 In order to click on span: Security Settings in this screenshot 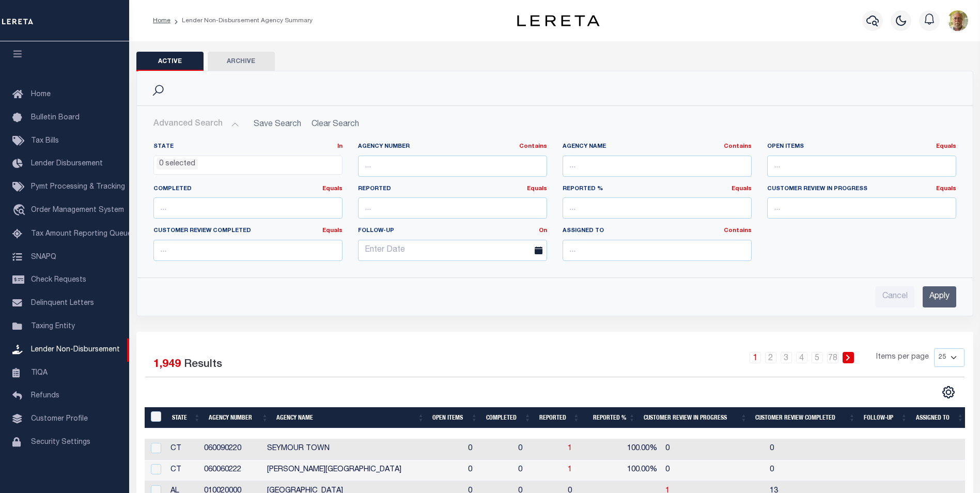, I will do `click(61, 443)`.